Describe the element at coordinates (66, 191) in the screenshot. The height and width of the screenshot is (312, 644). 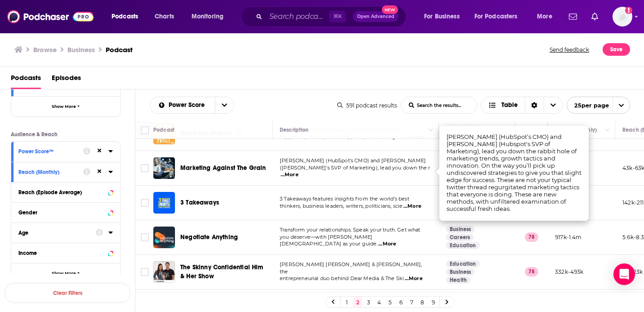
I see `button: Reach (Episode Average)` at that location.